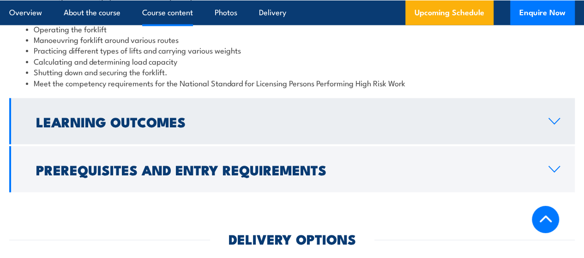 The width and height of the screenshot is (584, 258). Describe the element at coordinates (292, 29) in the screenshot. I see `li: Operating the forklift` at that location.